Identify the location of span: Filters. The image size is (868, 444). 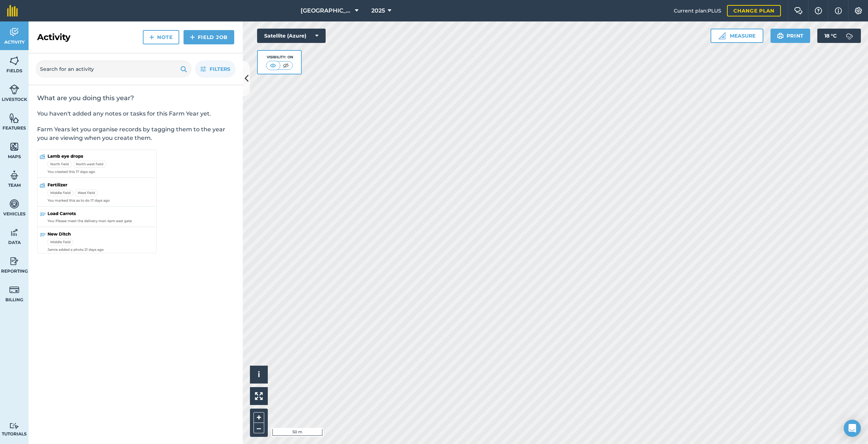
(220, 69).